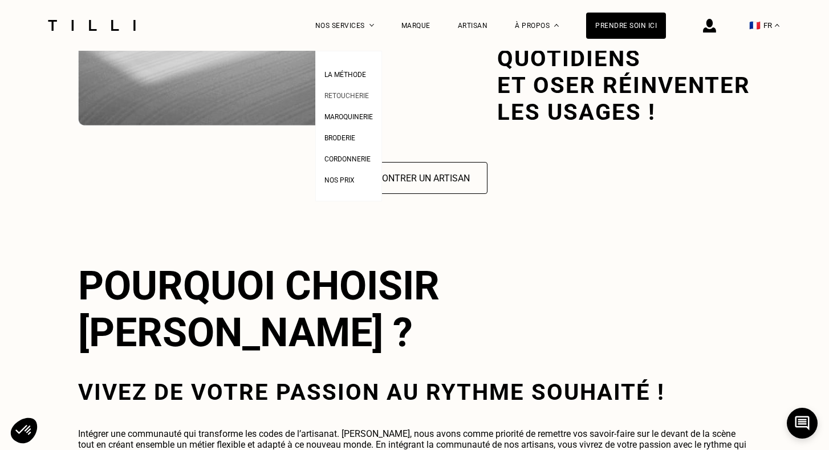  Describe the element at coordinates (339, 178) in the screenshot. I see `a: Nos prix` at that location.